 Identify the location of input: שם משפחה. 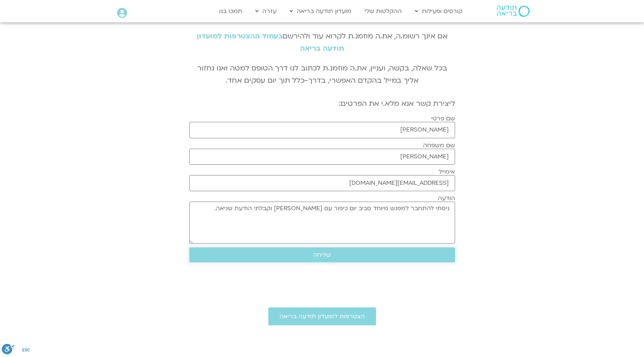
(322, 157).